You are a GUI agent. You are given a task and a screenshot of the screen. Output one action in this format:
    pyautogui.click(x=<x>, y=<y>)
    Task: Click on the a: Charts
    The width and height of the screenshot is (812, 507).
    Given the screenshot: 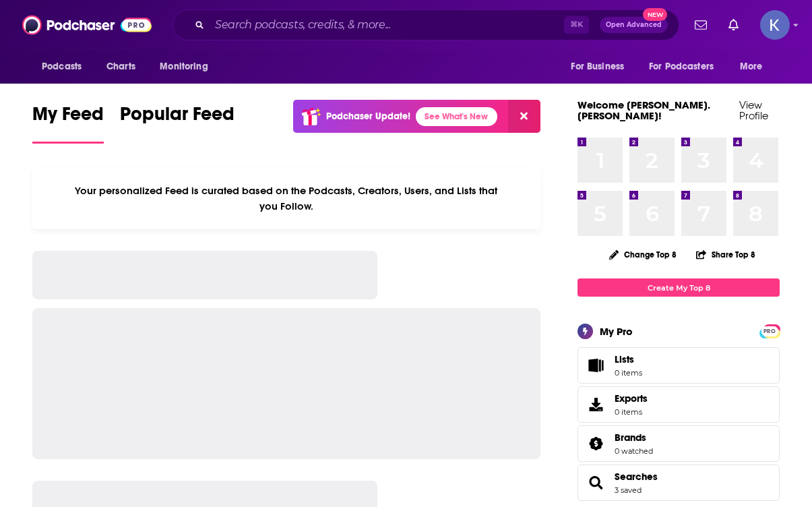 What is the action you would take?
    pyautogui.click(x=121, y=67)
    